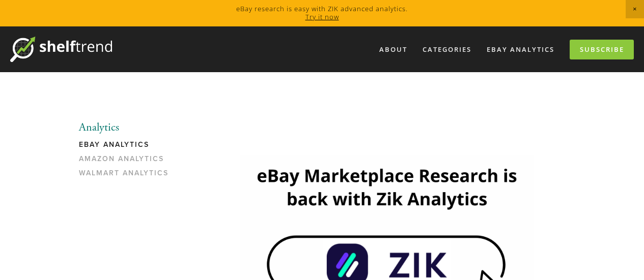 Image resolution: width=644 pixels, height=280 pixels. Describe the element at coordinates (127, 128) in the screenshot. I see `li: Analytics` at that location.